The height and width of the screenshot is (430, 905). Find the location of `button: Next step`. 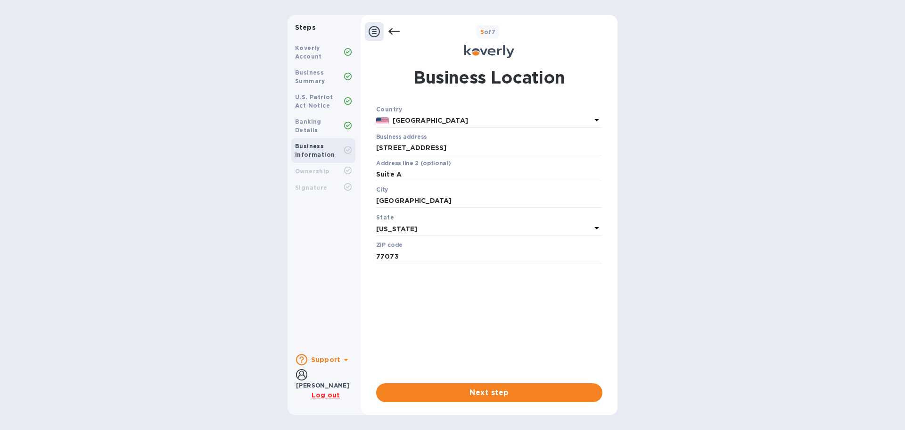

button: Next step is located at coordinates (490, 392).